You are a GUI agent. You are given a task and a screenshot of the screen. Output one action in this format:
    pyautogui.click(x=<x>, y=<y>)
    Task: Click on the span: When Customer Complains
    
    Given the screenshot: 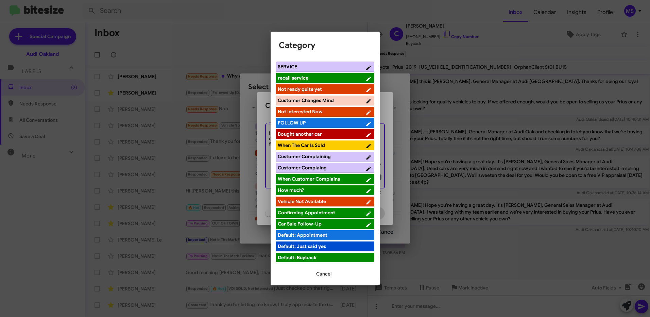 What is the action you would take?
    pyautogui.click(x=321, y=179)
    